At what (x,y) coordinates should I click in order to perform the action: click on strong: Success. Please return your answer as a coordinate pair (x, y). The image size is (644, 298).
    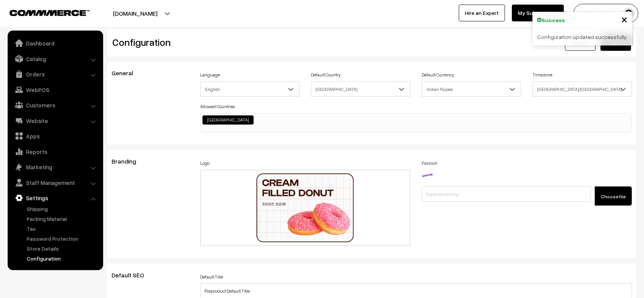
    Looking at the image, I should click on (553, 20).